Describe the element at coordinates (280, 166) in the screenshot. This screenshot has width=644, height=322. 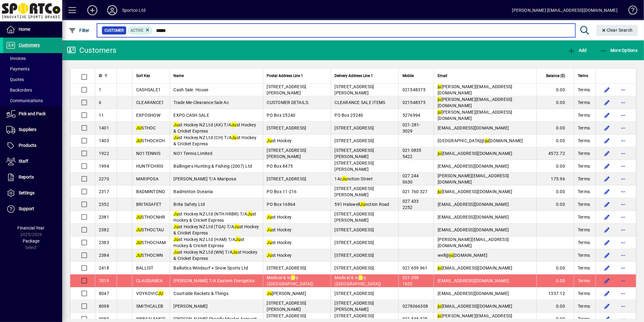
I see `span: PO Box 8475` at that location.